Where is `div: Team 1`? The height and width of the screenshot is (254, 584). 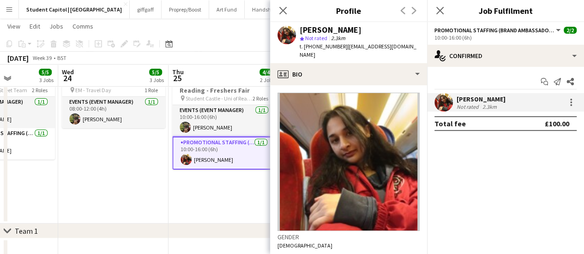
div: Team 1 is located at coordinates (26, 231).